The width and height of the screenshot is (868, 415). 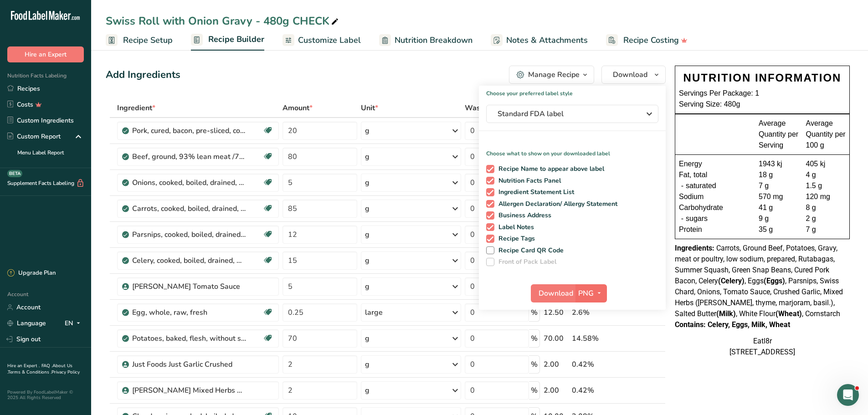 What do you see at coordinates (39, 369) in the screenshot?
I see `a: About Us .` at bounding box center [39, 369].